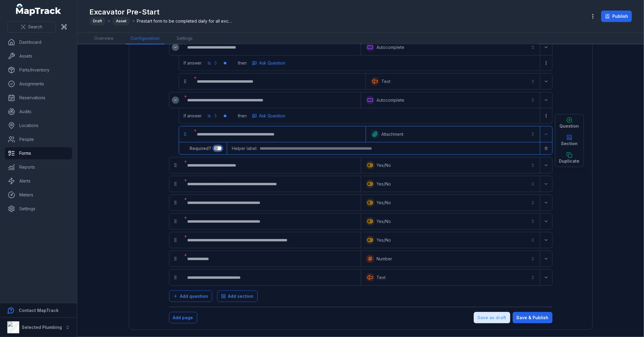  I want to click on div: :r3lo:-form-item-label, so click(278, 134).